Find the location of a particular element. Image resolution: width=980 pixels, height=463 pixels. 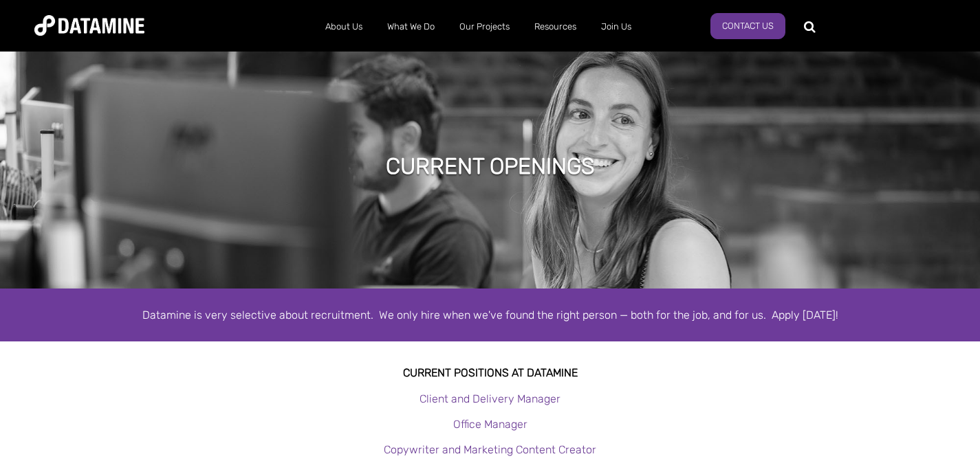

a: Our Projects is located at coordinates (484, 27).